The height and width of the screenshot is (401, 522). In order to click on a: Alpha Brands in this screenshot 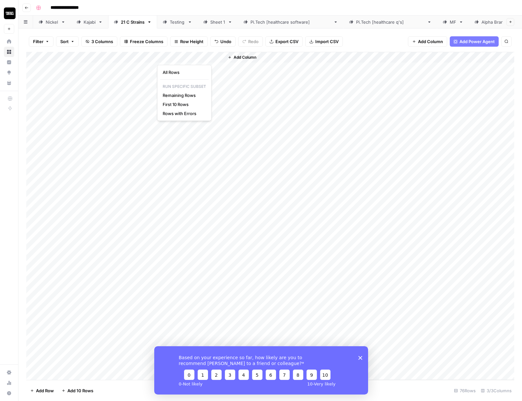, I will do `click(495, 22)`.